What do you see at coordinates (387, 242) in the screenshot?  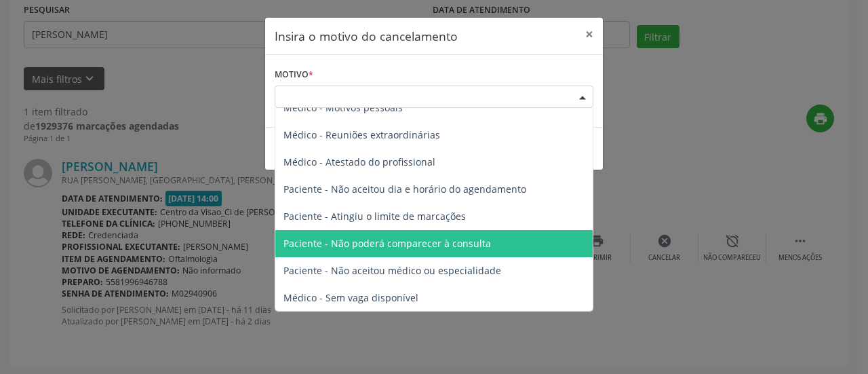 I see `span: Paciente - Não poderá comparecer à consulta` at bounding box center [387, 242].